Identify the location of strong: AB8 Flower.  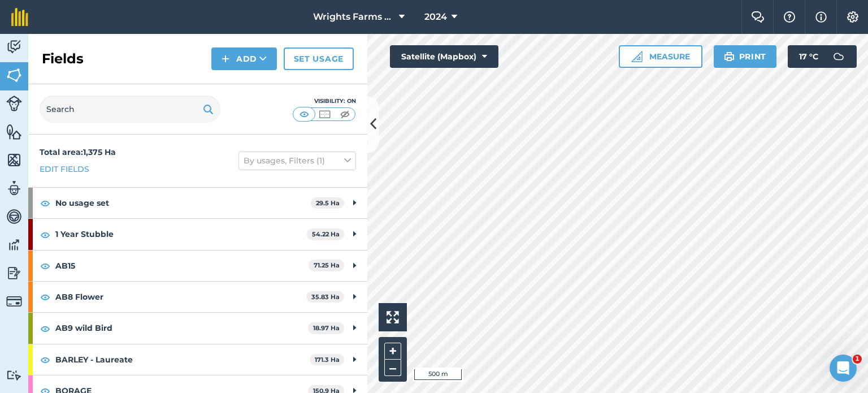
(181, 296).